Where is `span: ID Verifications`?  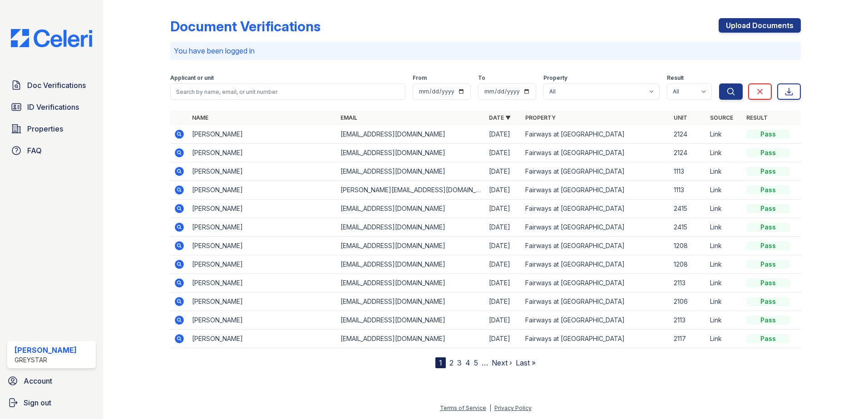
span: ID Verifications is located at coordinates (53, 107).